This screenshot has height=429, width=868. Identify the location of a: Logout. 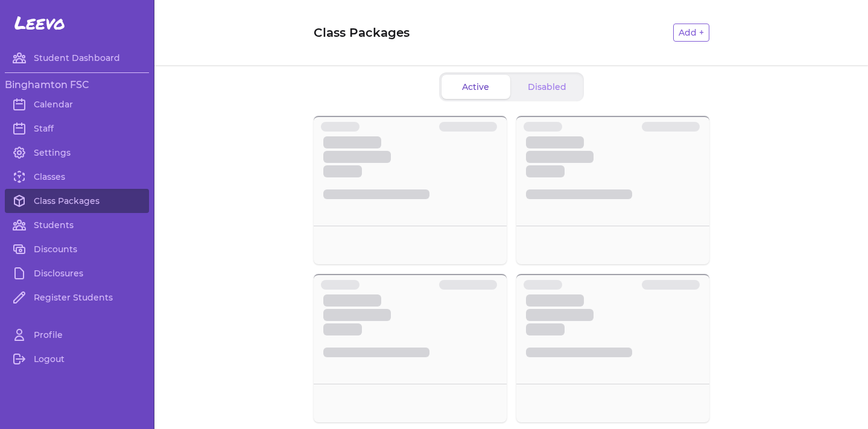
(77, 359).